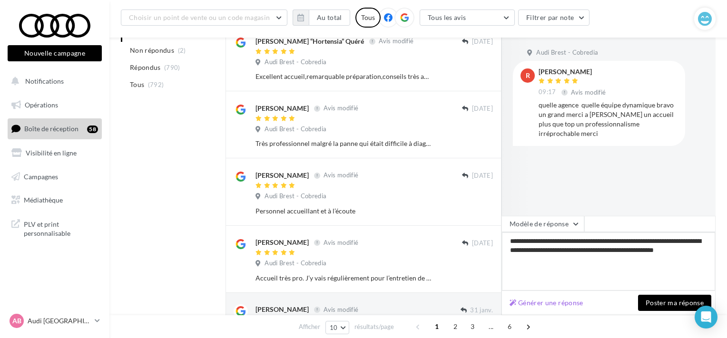 This screenshot has width=727, height=338. Describe the element at coordinates (92, 129) in the screenshot. I see `div: 58` at that location.